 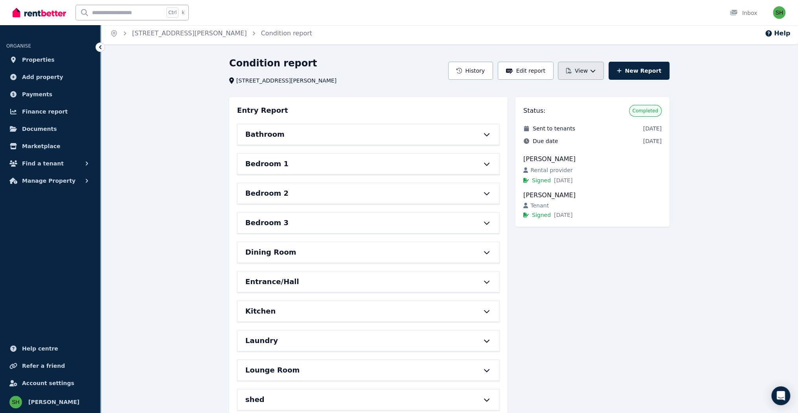 What do you see at coordinates (50, 129) in the screenshot?
I see `a: Documents` at bounding box center [50, 129].